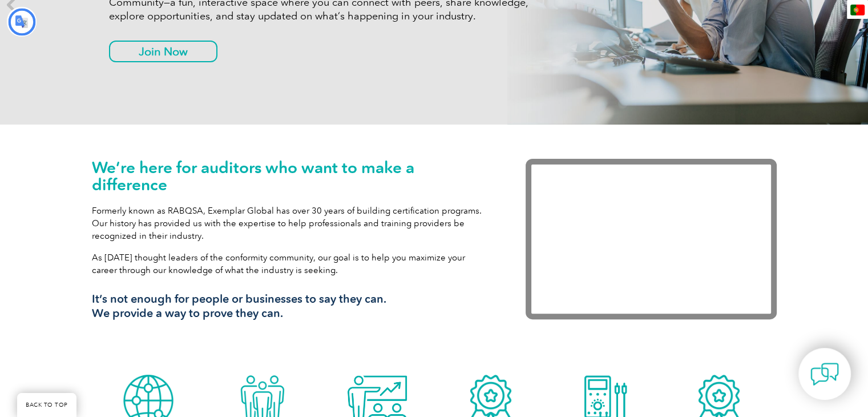 The height and width of the screenshot is (417, 868). What do you see at coordinates (857, 10) in the screenshot?
I see `img: pt` at bounding box center [857, 10].